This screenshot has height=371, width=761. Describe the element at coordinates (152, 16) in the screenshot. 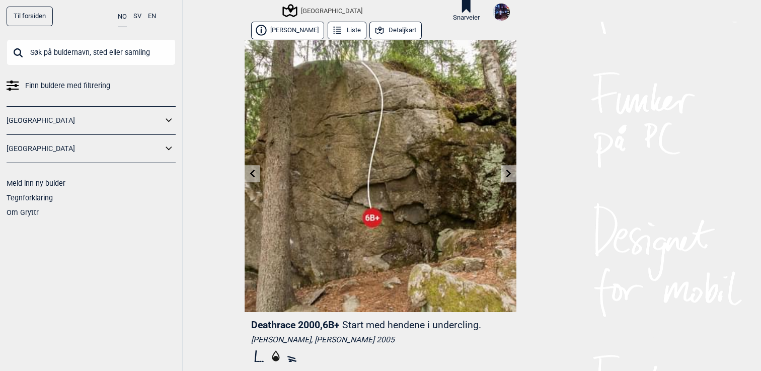

I see `button: EN` at that location.